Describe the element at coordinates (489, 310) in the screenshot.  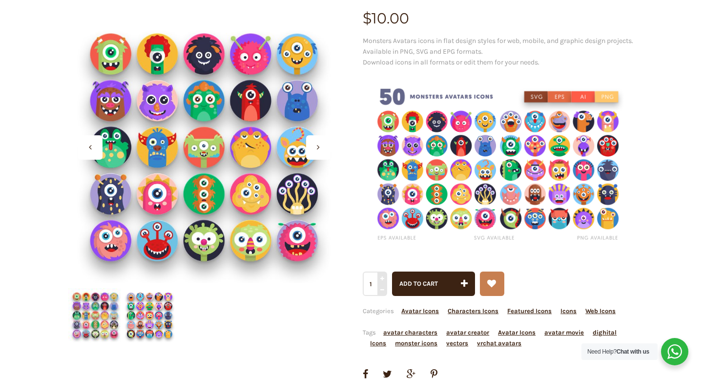
I see `span: Categories` at that location.